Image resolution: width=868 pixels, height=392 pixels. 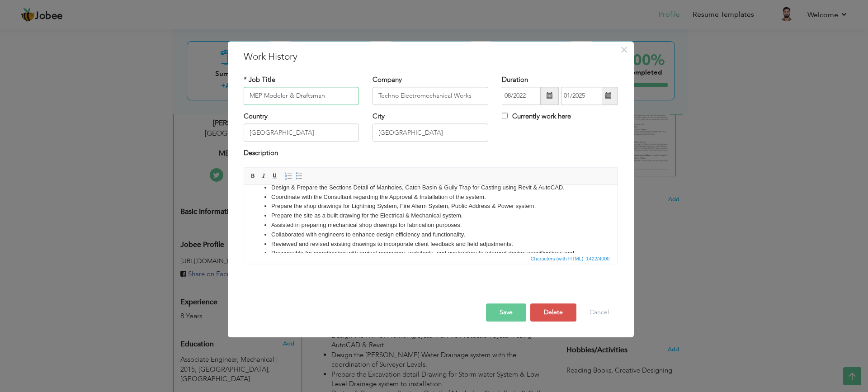 What do you see at coordinates (570, 259) in the screenshot?
I see `div: Statistics` at bounding box center [570, 259].